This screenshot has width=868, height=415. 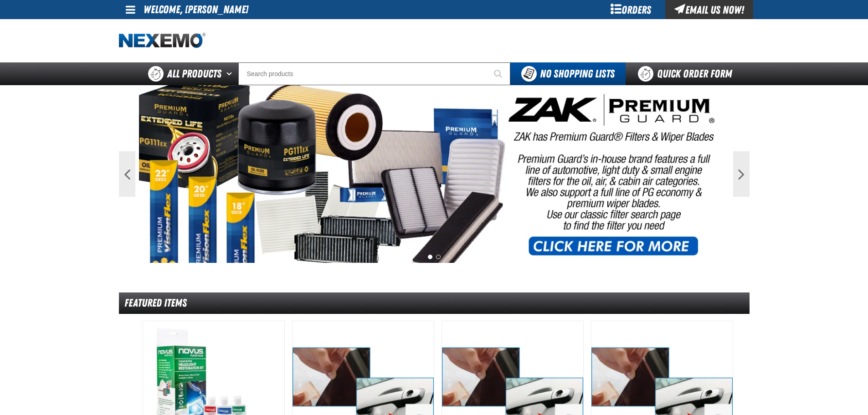 I want to click on span: No Shopping Lists, so click(x=577, y=74).